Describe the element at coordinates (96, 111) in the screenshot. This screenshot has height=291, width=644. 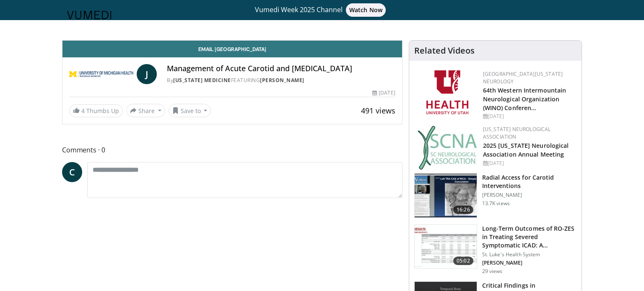
I see `a: 4 Thumbs Up` at that location.